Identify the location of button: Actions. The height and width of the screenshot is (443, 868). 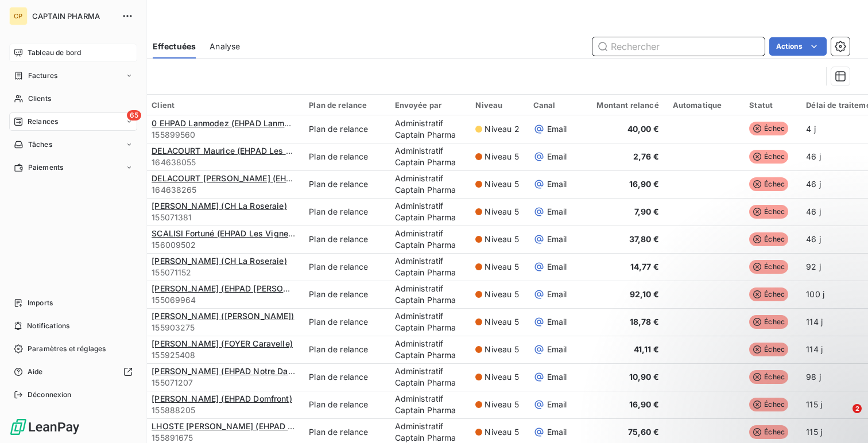
(798, 46).